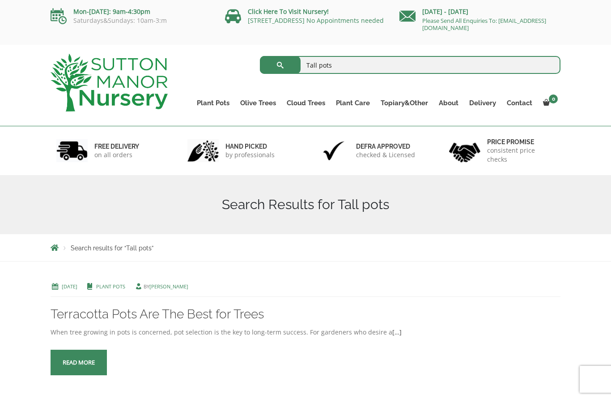  What do you see at coordinates (521, 155) in the screenshot?
I see `p: consistent price checks` at bounding box center [521, 155].